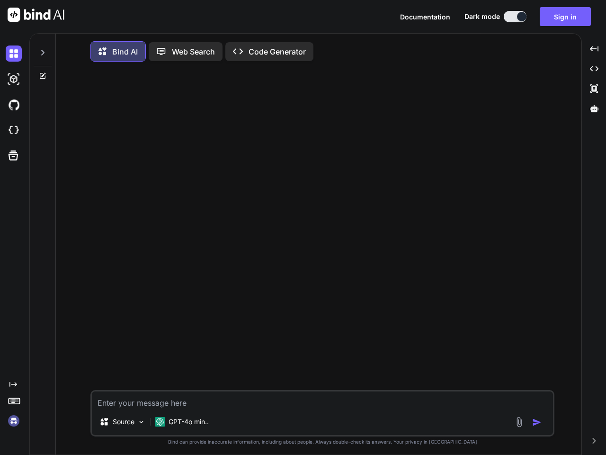 This screenshot has width=606, height=455. Describe the element at coordinates (160, 422) in the screenshot. I see `img: GPT-4o mini` at that location.